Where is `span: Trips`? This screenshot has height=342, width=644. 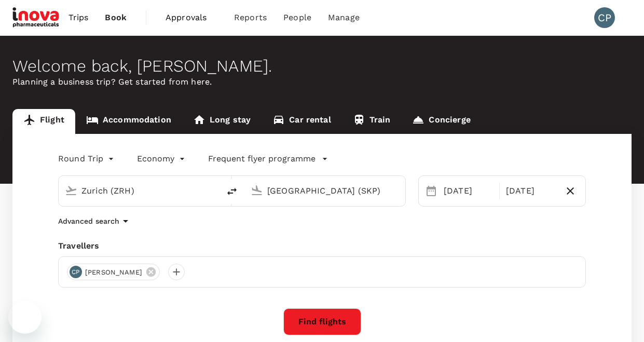
span: Trips is located at coordinates (79, 18).